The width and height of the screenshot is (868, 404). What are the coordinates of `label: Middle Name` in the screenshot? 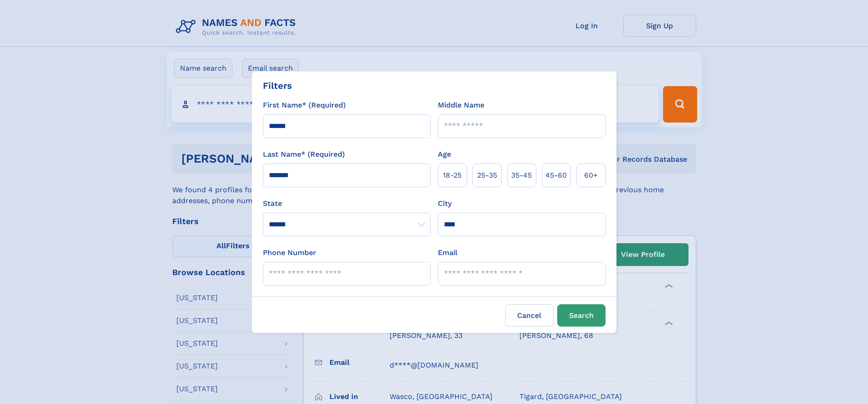 It's located at (461, 105).